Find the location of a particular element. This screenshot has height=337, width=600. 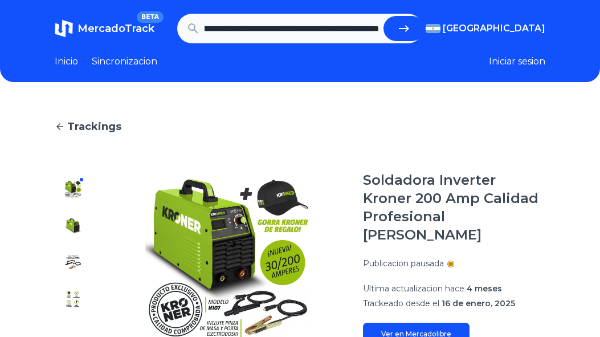

span: 4 meses is located at coordinates (484, 288).